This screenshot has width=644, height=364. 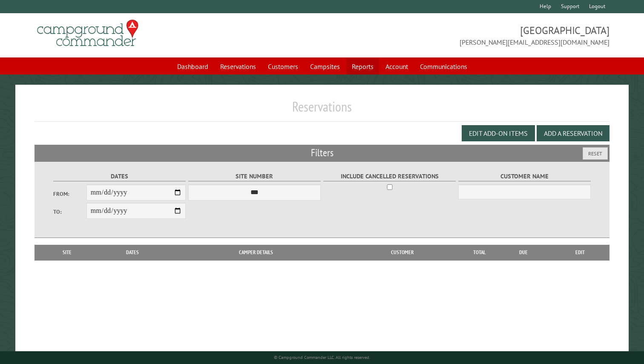 What do you see at coordinates (402, 253) in the screenshot?
I see `th: Customer` at bounding box center [402, 253].